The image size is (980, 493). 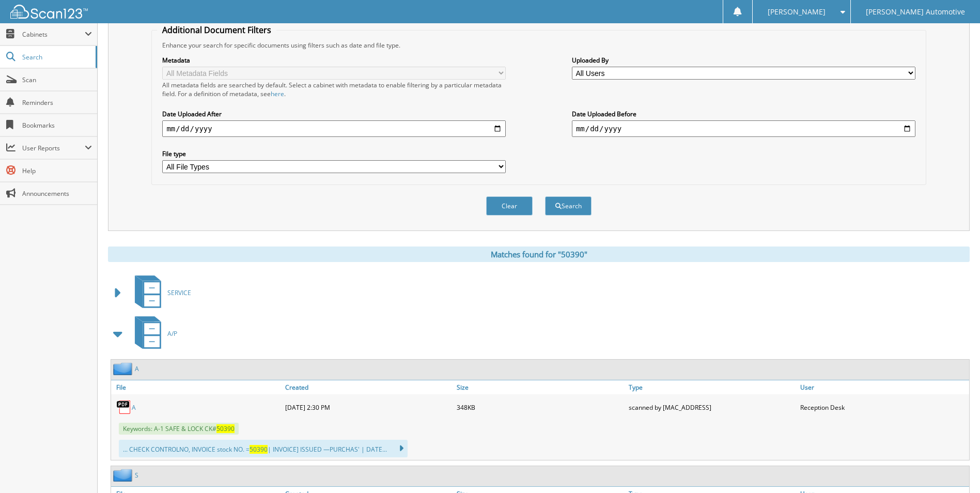 What do you see at coordinates (217, 30) in the screenshot?
I see `legend: Additional Document Filters` at bounding box center [217, 30].